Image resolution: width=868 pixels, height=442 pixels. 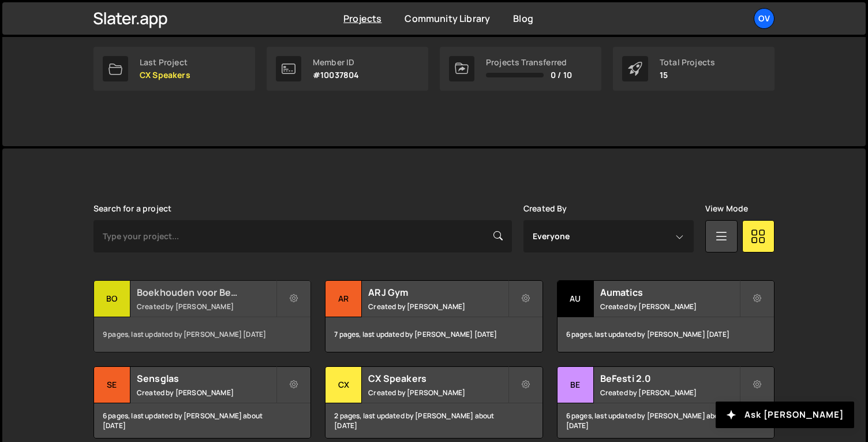 I want to click on div: AR, so click(x=343, y=299).